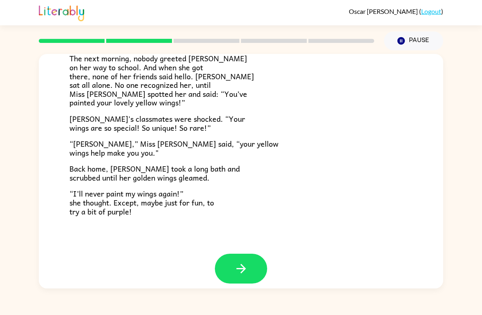  What do you see at coordinates (142, 202) in the screenshot?
I see `span: “I’ll never paint my wings again!” she thought. Except, maybe just for fun, to try a bit of purple!` at bounding box center [142, 202].